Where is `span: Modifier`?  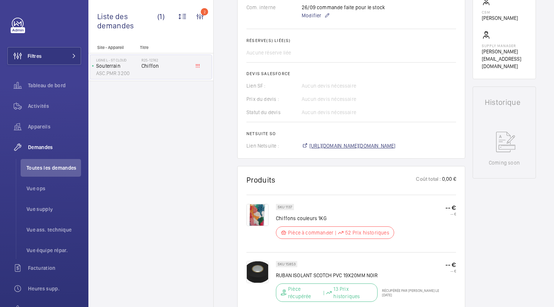
span: Modifier is located at coordinates (311, 15).